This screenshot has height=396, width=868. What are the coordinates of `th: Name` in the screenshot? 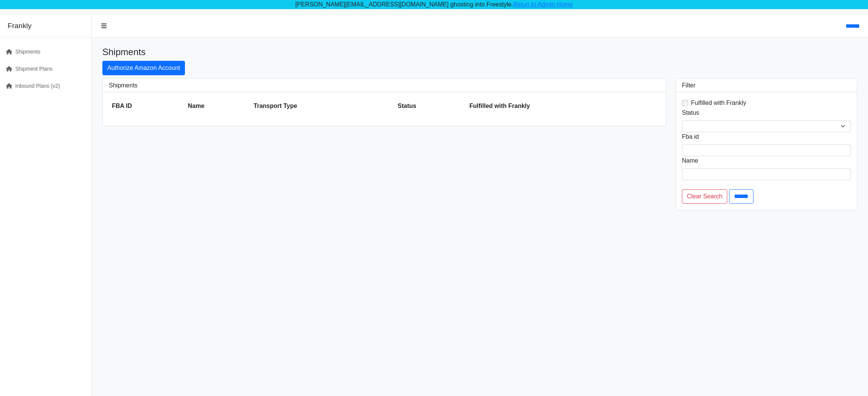 It's located at (218, 106).